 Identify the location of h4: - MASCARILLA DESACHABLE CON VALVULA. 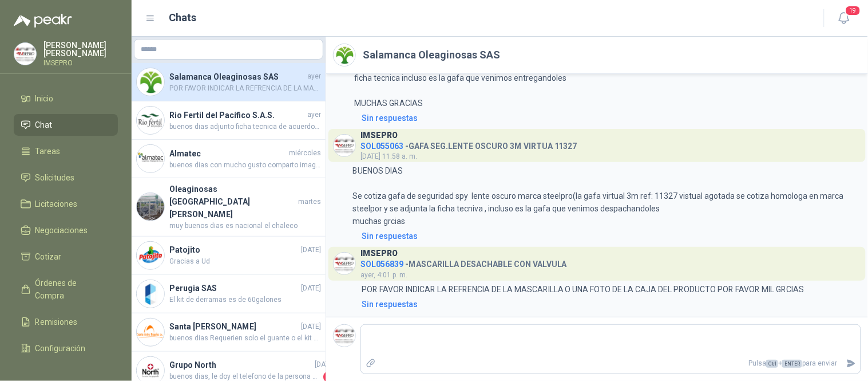
(463, 262).